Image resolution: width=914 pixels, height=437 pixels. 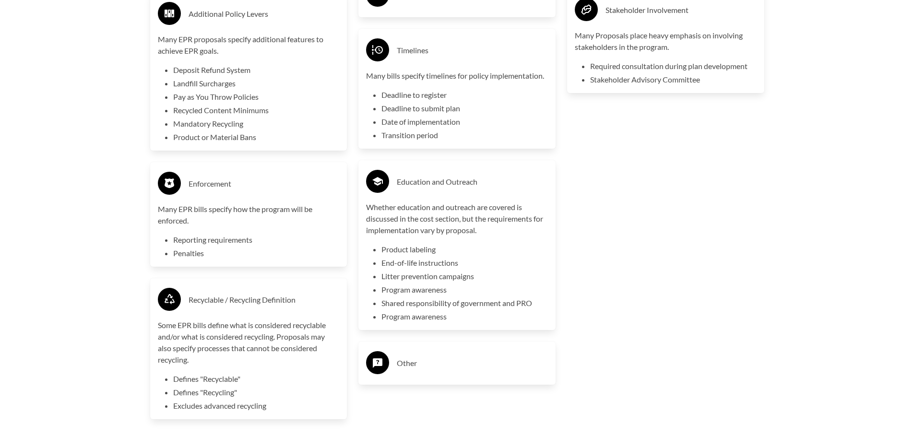 What do you see at coordinates (264, 300) in the screenshot?
I see `h3: Recyclable / Recycling Definition` at bounding box center [264, 300].